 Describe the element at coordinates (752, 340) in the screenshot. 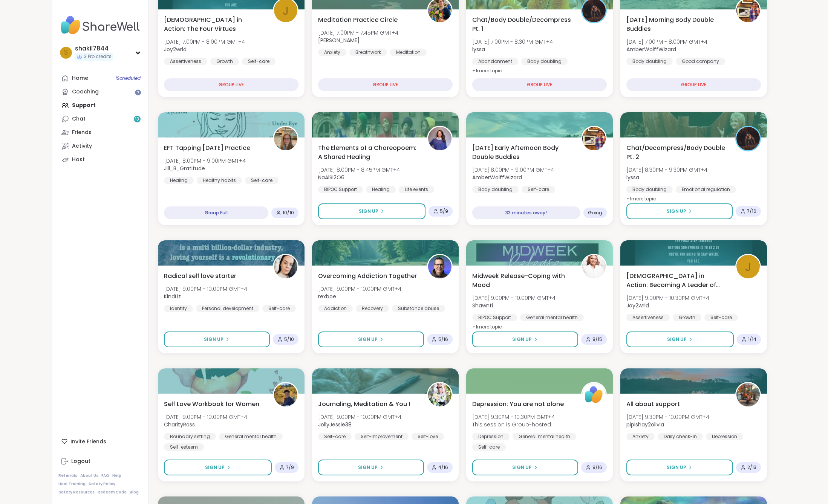

I see `span: 1 / 14` at that location.